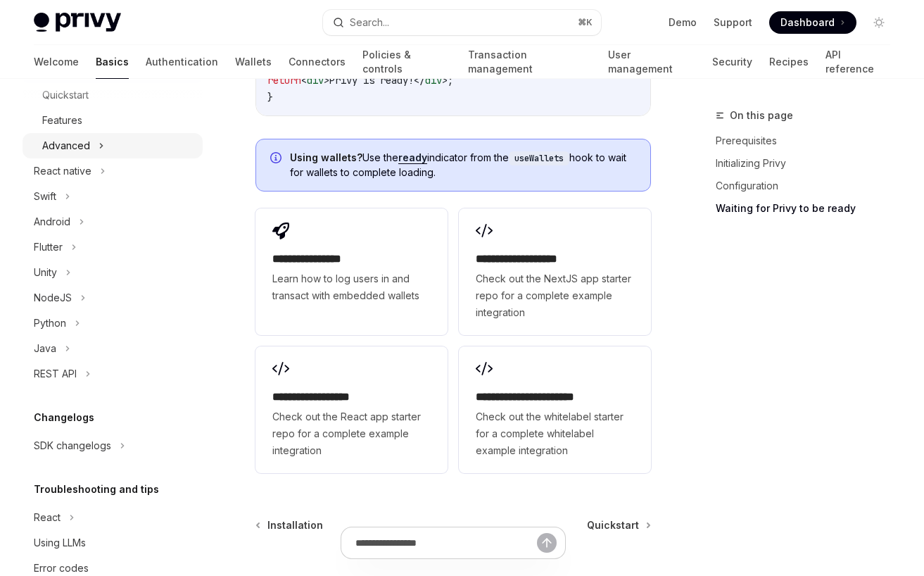 This screenshot has height=576, width=924. I want to click on div: Features, so click(62, 120).